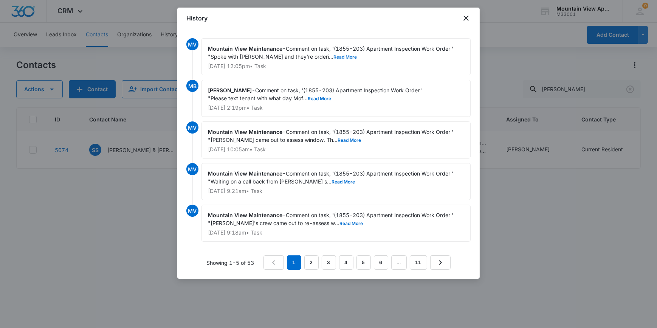 Image resolution: width=657 pixels, height=328 pixels. Describe the element at coordinates (315, 94) in the screenshot. I see `span: Comment on task, '(1855-203) Apartment Inspection Work Order ' "Please text tenant with what day ...` at that location.